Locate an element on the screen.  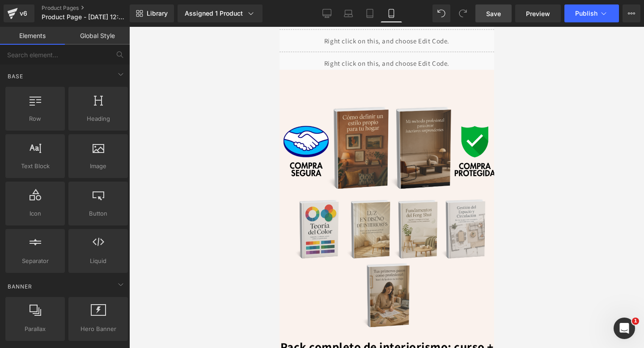
a: Laptop is located at coordinates (348, 13).